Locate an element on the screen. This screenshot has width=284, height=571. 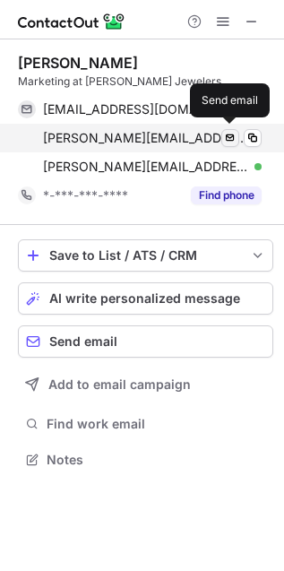
button: Notes is located at coordinates (145, 460).